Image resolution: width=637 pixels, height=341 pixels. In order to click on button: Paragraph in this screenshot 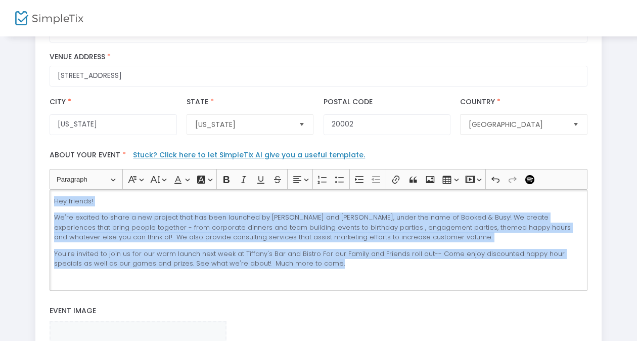, I will do `click(86, 179)`.